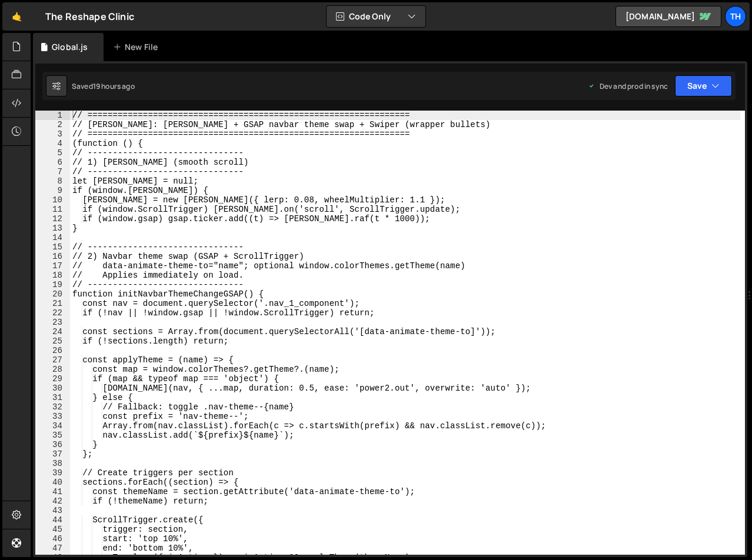 Image resolution: width=752 pixels, height=560 pixels. What do you see at coordinates (52, 125) in the screenshot?
I see `div: 2` at bounding box center [52, 125].